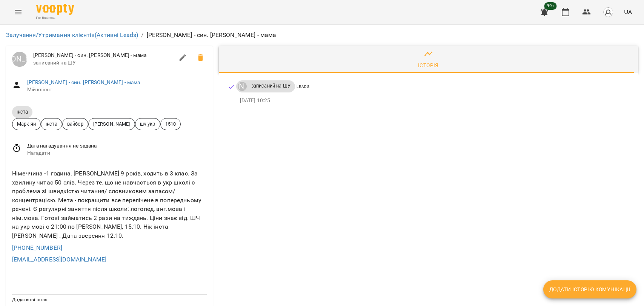  Describe the element at coordinates (117, 90) in the screenshot. I see `span: Мій клієнт` at that location.